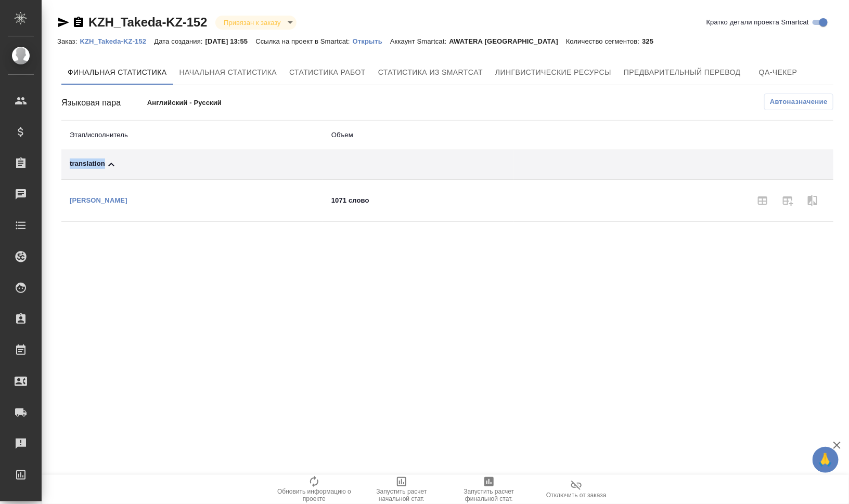 The image size is (849, 504). Describe the element at coordinates (419, 41) in the screenshot. I see `p: Аккаунт Smartcat:` at that location.